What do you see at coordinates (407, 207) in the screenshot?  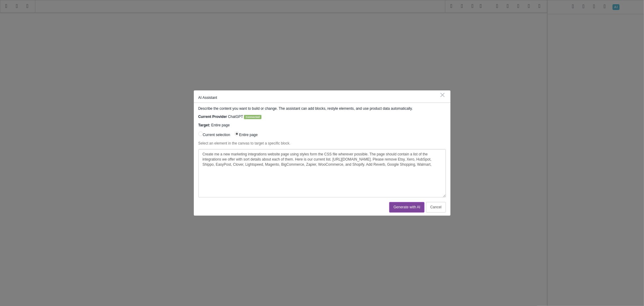 I see `button: Generate with AI` at bounding box center [407, 207].